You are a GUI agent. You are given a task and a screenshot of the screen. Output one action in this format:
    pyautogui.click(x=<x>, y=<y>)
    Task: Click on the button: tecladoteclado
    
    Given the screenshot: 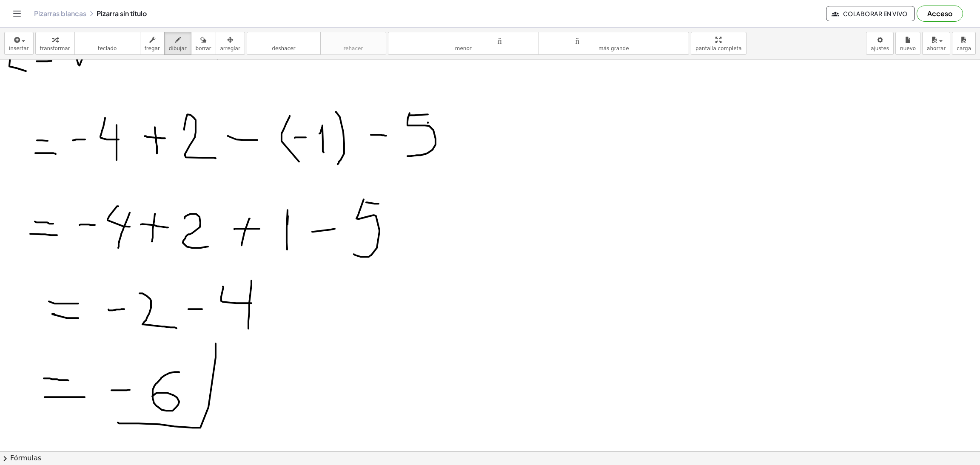 What is the action you would take?
    pyautogui.click(x=107, y=43)
    